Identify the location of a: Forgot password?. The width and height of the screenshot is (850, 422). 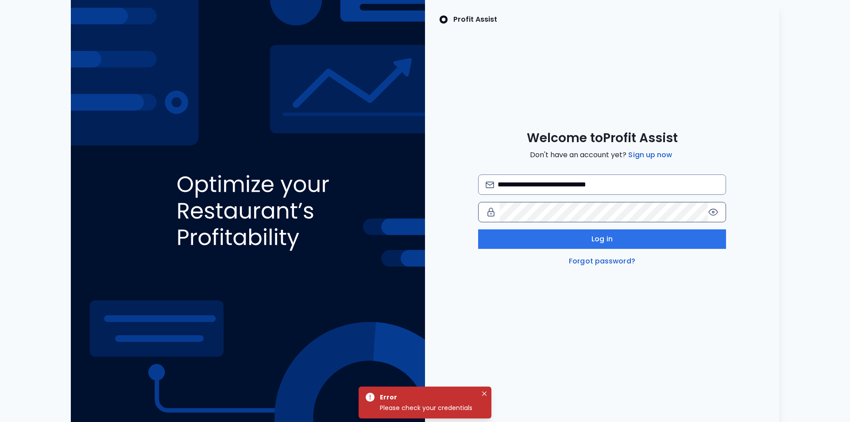
(602, 261).